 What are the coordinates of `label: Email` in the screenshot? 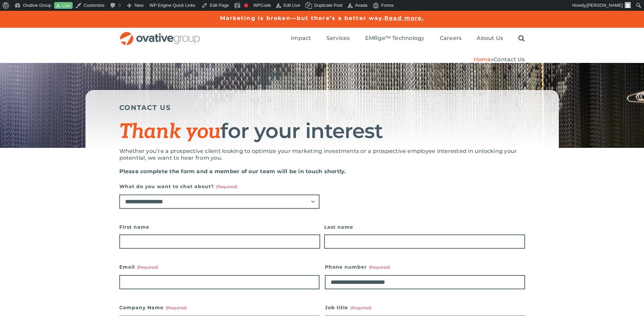 It's located at (219, 267).